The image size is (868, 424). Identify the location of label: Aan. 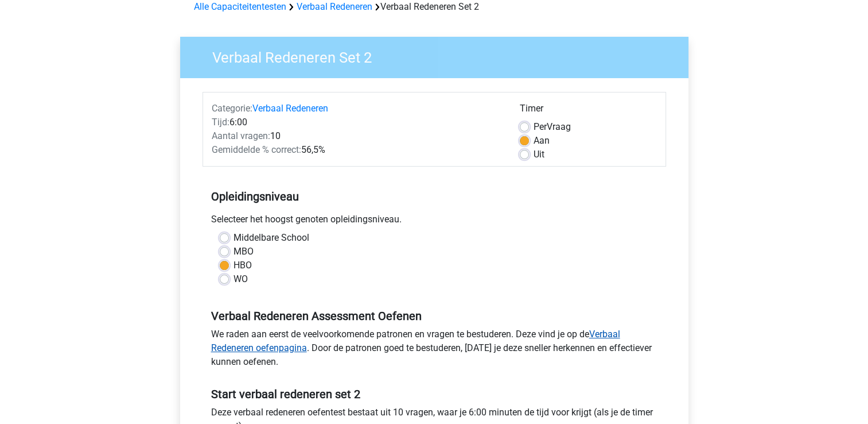
(542, 140).